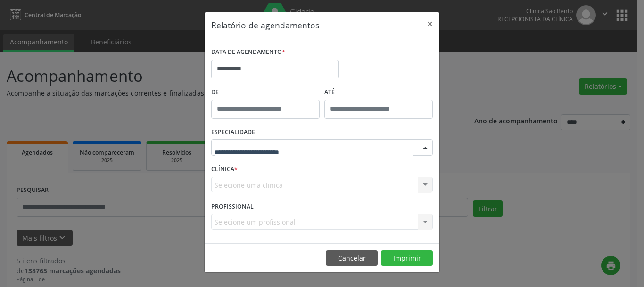 This screenshot has height=287, width=644. What do you see at coordinates (352, 258) in the screenshot?
I see `button: Cancelar` at bounding box center [352, 258].